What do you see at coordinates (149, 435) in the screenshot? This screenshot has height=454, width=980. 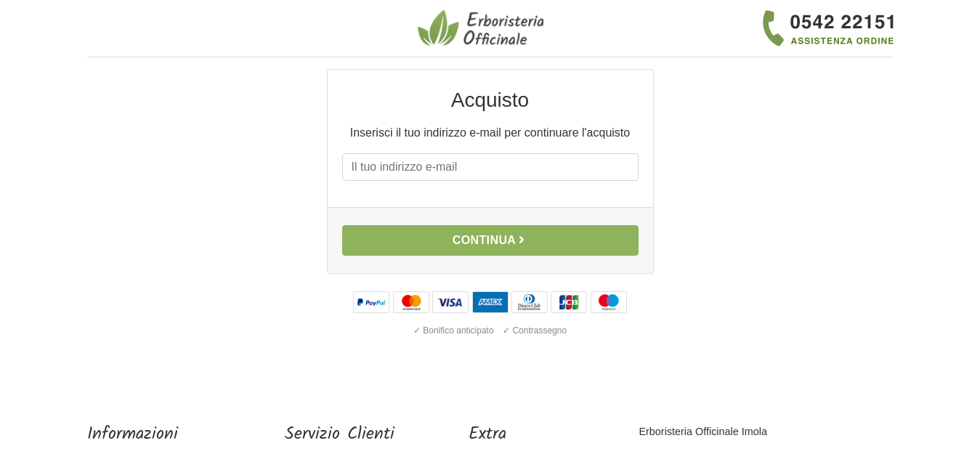 I see `h5: Informazioni` at bounding box center [149, 435].